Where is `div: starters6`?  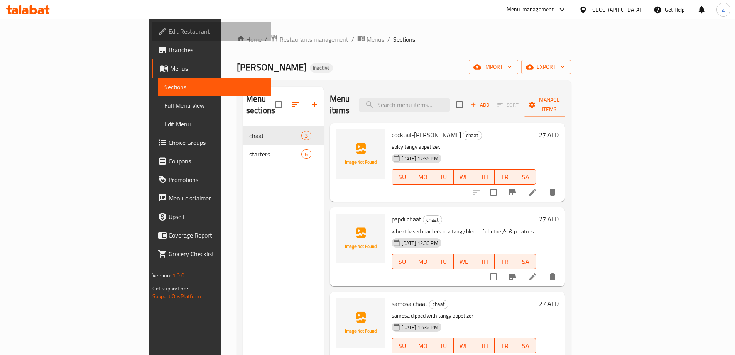 div: starters6 is located at coordinates (283, 154).